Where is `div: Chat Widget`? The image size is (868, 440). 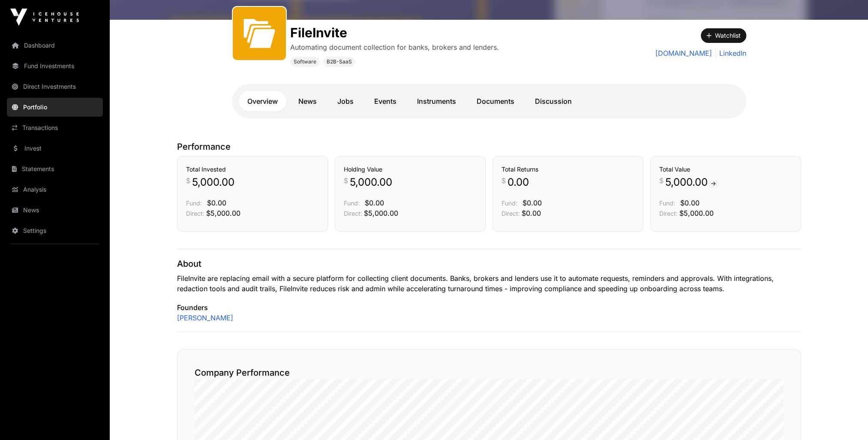 div: Chat Widget is located at coordinates (847, 419).